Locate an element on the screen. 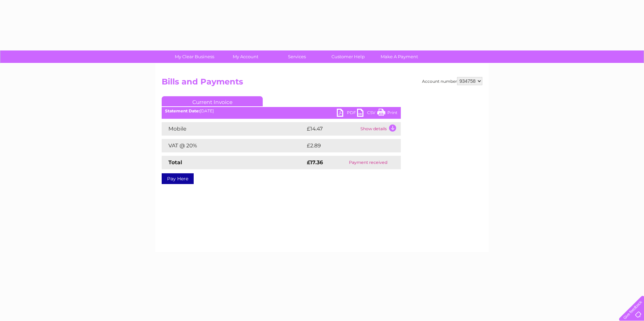 The image size is (644, 321). a: Pay Here is located at coordinates (177, 179).